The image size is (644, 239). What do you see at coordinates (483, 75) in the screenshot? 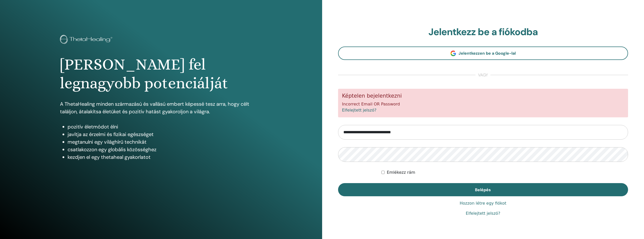
I see `span: vagy` at bounding box center [483, 75].